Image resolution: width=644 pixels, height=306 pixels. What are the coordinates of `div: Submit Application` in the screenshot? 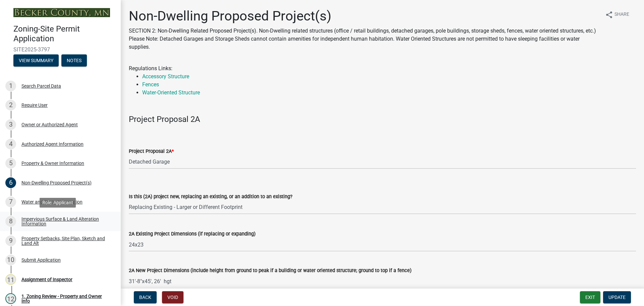 It's located at (41, 260).